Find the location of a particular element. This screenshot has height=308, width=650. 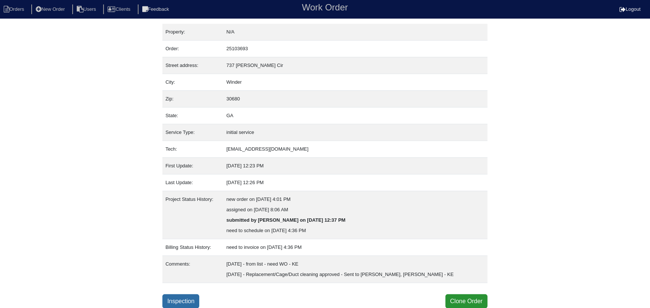

td: Property: is located at coordinates (193, 32).